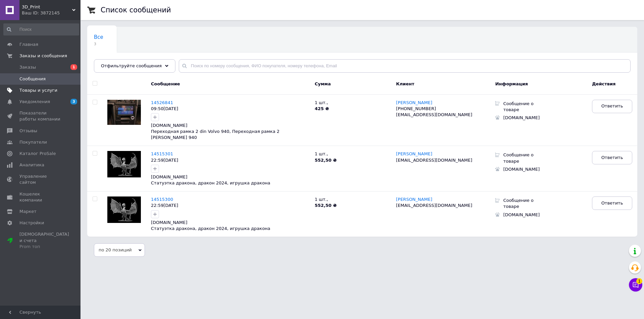  I want to click on div: Сообщение, so click(230, 85).